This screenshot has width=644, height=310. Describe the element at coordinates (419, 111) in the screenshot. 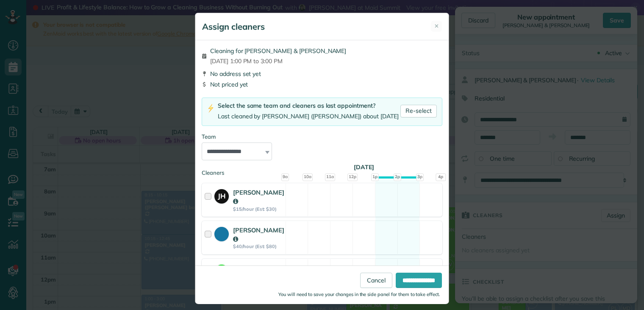

I see `a: Re-select` at that location.